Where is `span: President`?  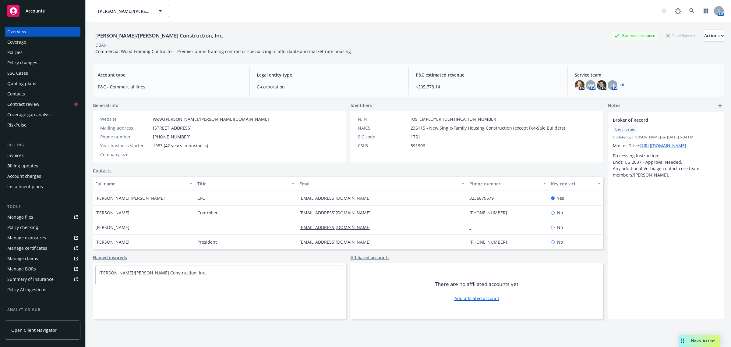 span: President is located at coordinates (207, 242).